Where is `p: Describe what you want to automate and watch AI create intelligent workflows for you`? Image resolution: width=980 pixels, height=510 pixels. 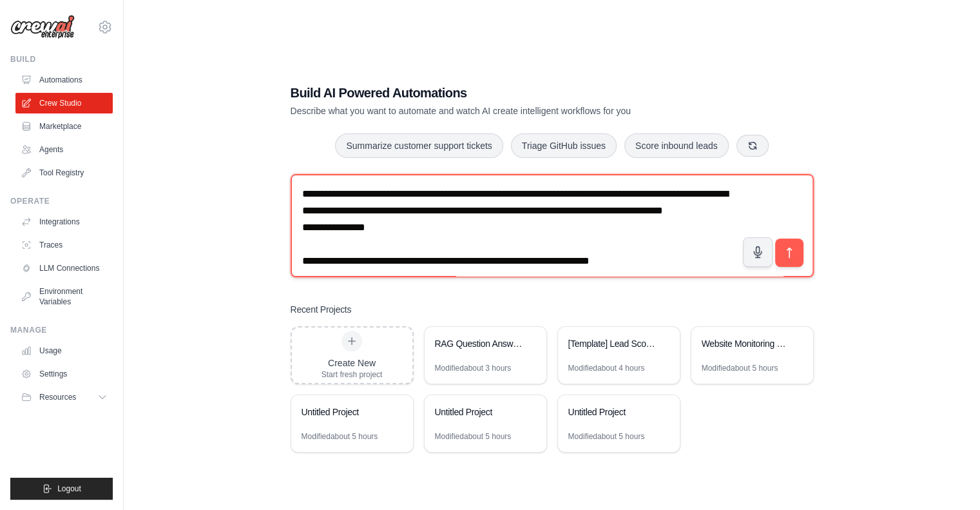 p: Describe what you want to automate and watch AI create intelligent workflows for you is located at coordinates (508, 111).